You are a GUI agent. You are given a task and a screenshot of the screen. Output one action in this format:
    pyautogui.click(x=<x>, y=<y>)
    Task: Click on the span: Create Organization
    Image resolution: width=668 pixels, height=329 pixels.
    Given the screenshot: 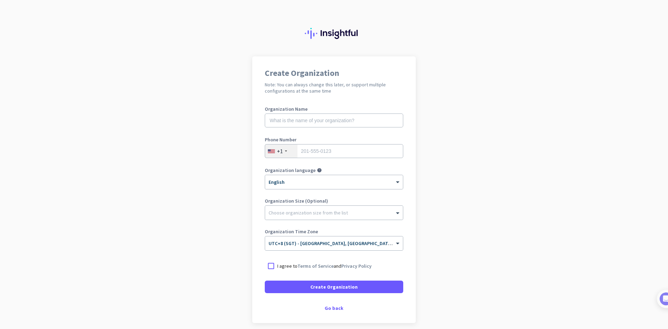 What is the action you would take?
    pyautogui.click(x=334, y=286)
    